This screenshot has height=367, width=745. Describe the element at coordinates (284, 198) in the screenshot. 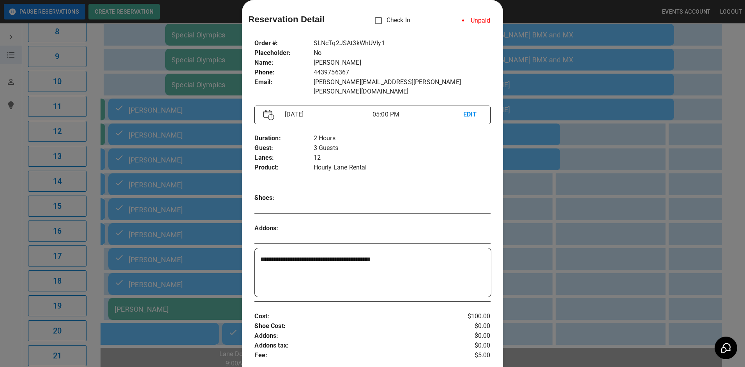

I see `p: Shoes :` at that location.